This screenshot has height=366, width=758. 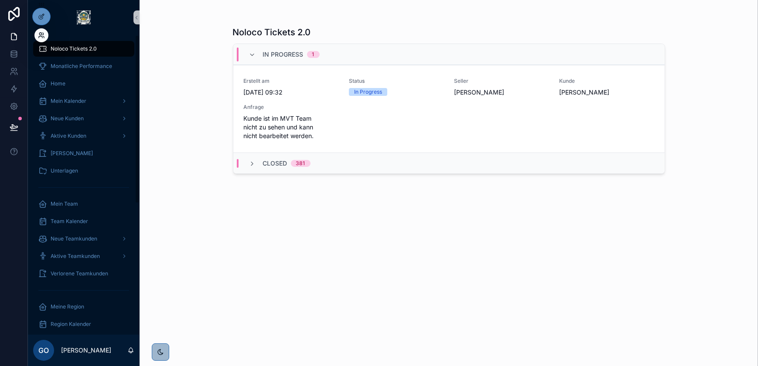 What do you see at coordinates (68, 101) in the screenshot?
I see `span: Mein Kalender` at bounding box center [68, 101].